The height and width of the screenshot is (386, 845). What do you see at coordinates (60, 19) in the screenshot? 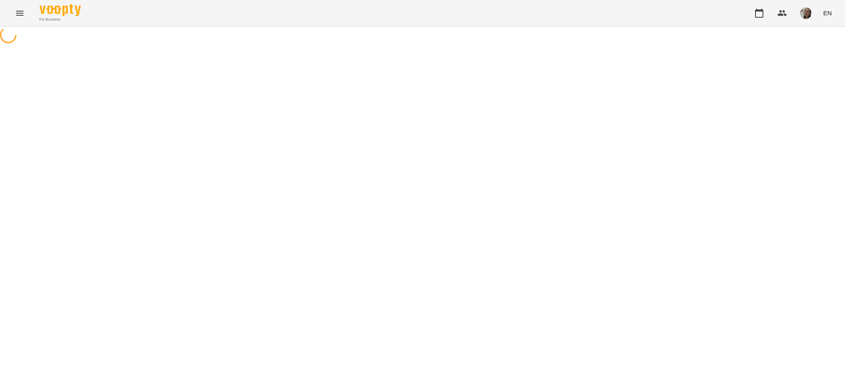
I see `span: For Business` at bounding box center [60, 19].